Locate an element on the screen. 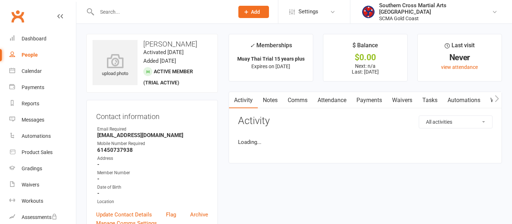  li: Loading... is located at coordinates (365, 142).